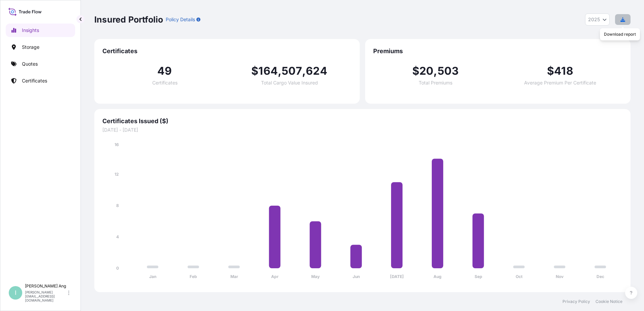 The image size is (644, 311). Describe the element at coordinates (609, 302) in the screenshot. I see `p: Cookie Notice` at that location.